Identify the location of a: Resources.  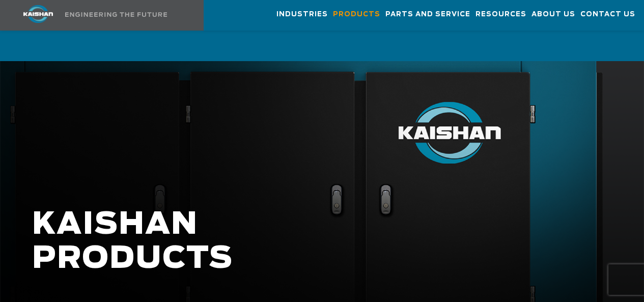
(501, 14).